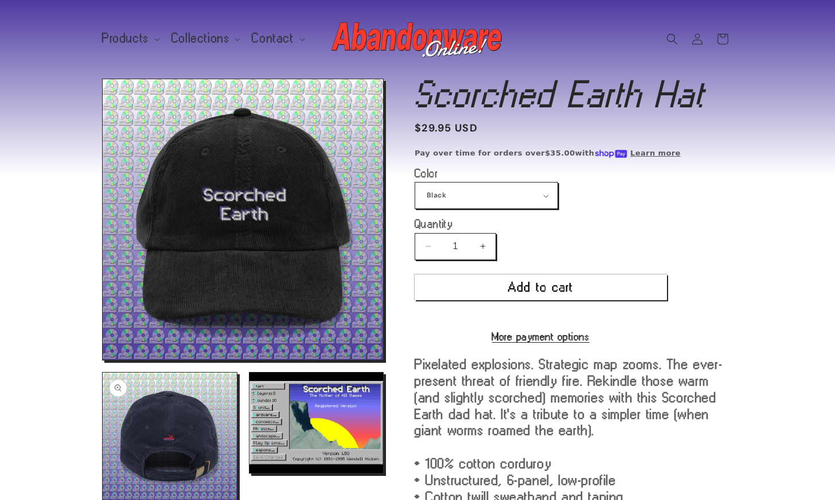  What do you see at coordinates (541, 287) in the screenshot?
I see `button: Add to cart` at bounding box center [541, 287].